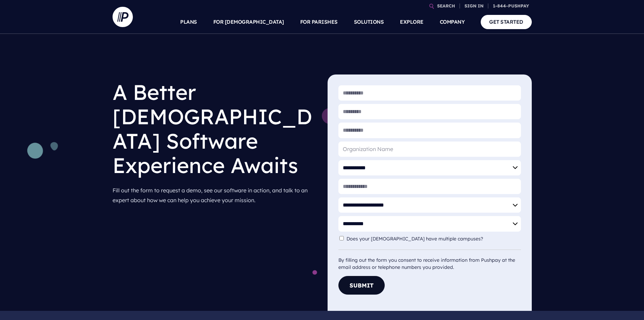 The width and height of the screenshot is (644, 320). What do you see at coordinates (189, 22) in the screenshot?
I see `a: PLANS` at bounding box center [189, 22].